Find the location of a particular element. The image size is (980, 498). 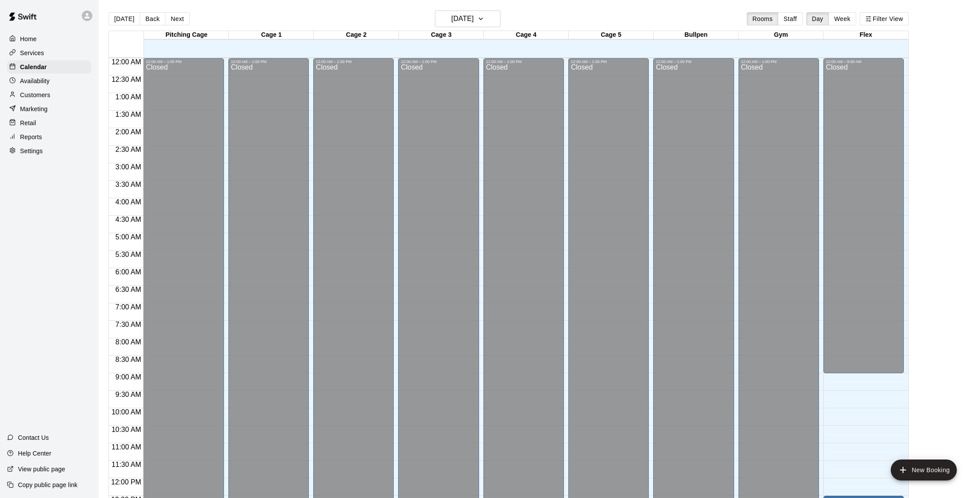

div: Customers is located at coordinates (49, 95).